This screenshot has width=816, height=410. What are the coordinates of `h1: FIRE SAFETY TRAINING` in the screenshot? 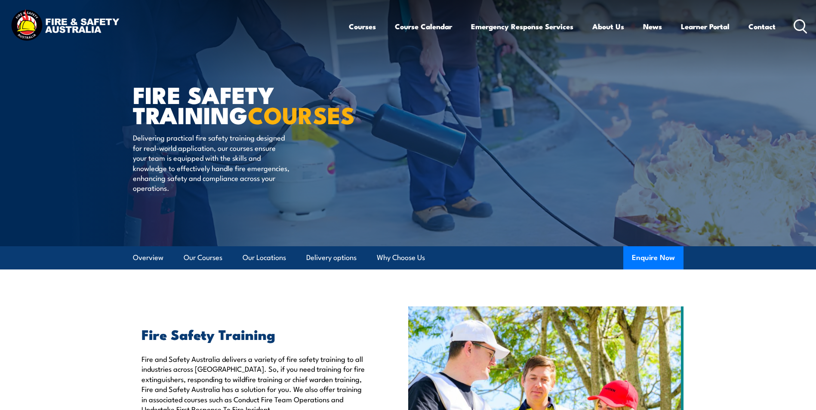 It's located at (239, 104).